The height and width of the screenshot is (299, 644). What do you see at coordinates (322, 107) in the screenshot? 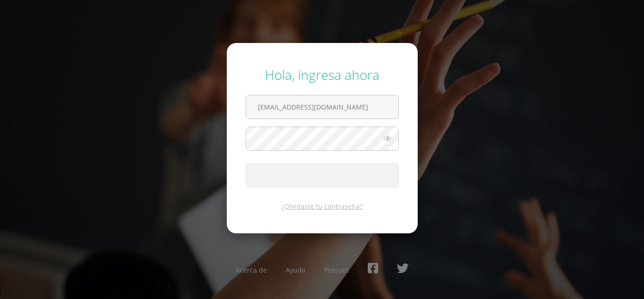
I see `input: Correo electrónico o usuario` at bounding box center [322, 107].